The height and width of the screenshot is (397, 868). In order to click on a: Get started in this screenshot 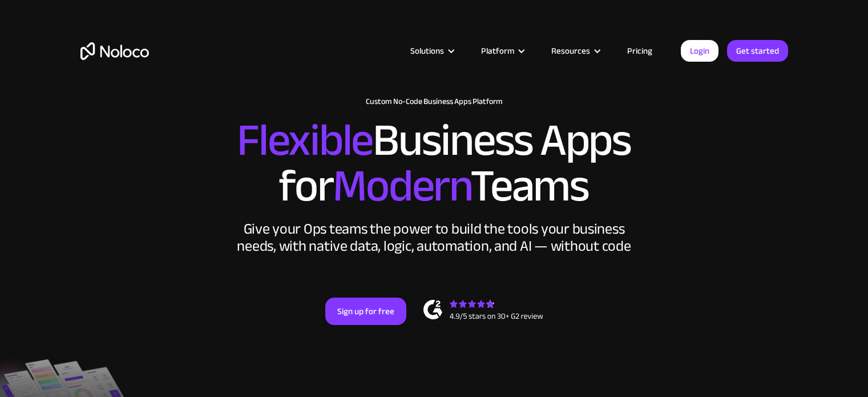, I will do `click(757, 51)`.